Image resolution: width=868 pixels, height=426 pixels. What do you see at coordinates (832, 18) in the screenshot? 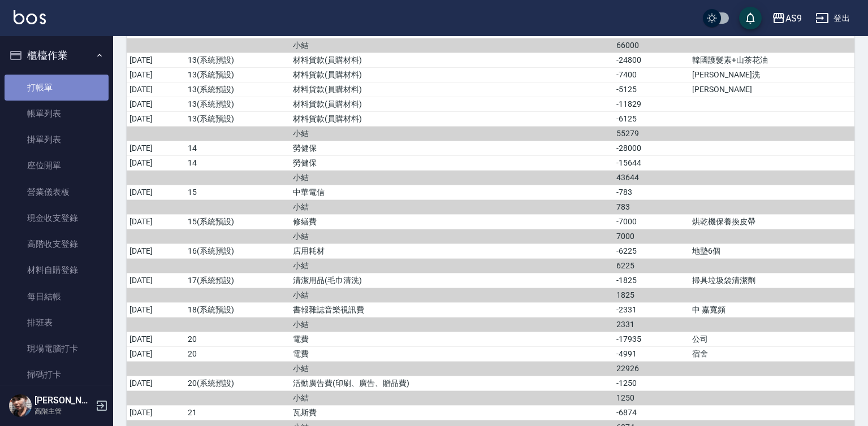
I see `button: 登出` at bounding box center [832, 18].